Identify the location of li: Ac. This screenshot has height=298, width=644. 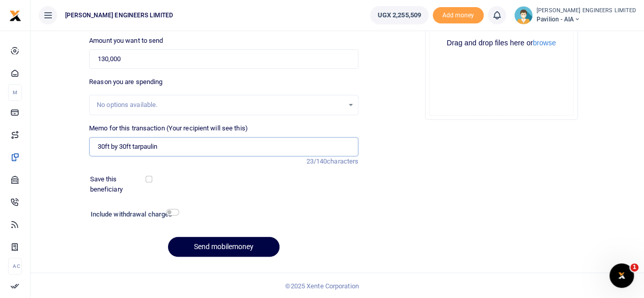
(15, 266).